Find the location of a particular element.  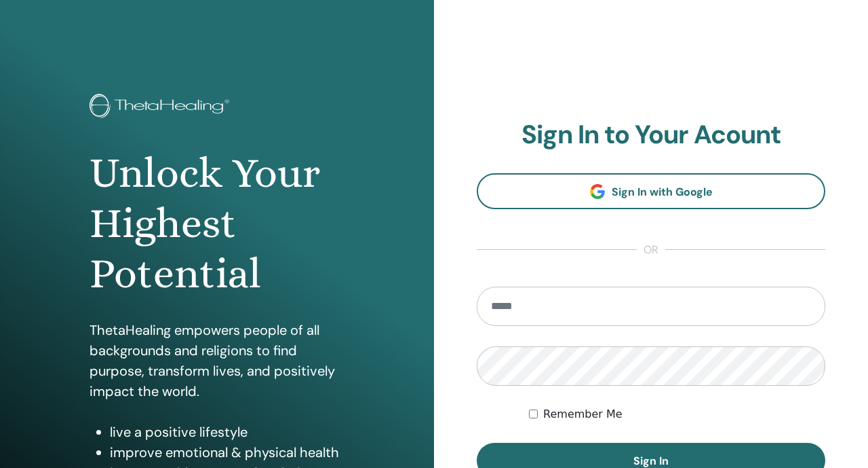

li: live a positive lifestyle is located at coordinates (227, 432).